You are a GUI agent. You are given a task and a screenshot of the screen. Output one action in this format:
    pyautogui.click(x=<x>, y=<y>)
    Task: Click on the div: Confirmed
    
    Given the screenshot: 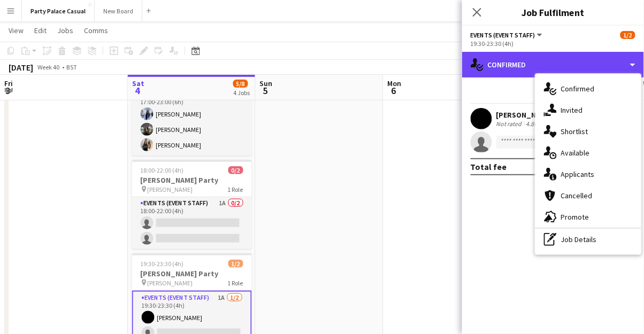 What is the action you would take?
    pyautogui.click(x=553, y=65)
    